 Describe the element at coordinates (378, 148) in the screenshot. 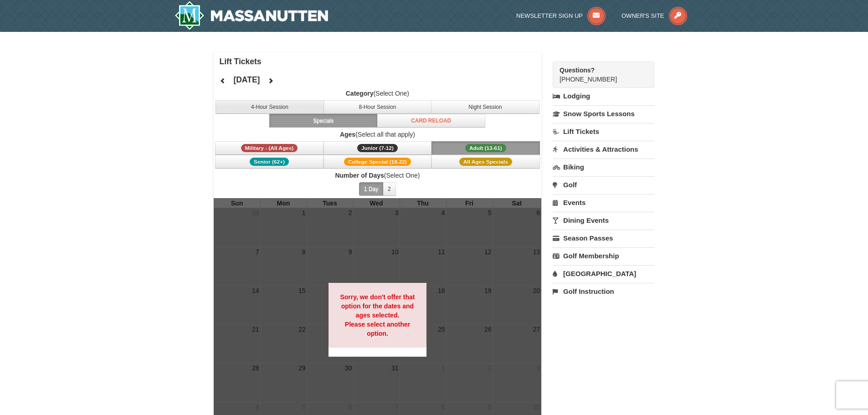

I see `button: Junior (7-12)` at that location.